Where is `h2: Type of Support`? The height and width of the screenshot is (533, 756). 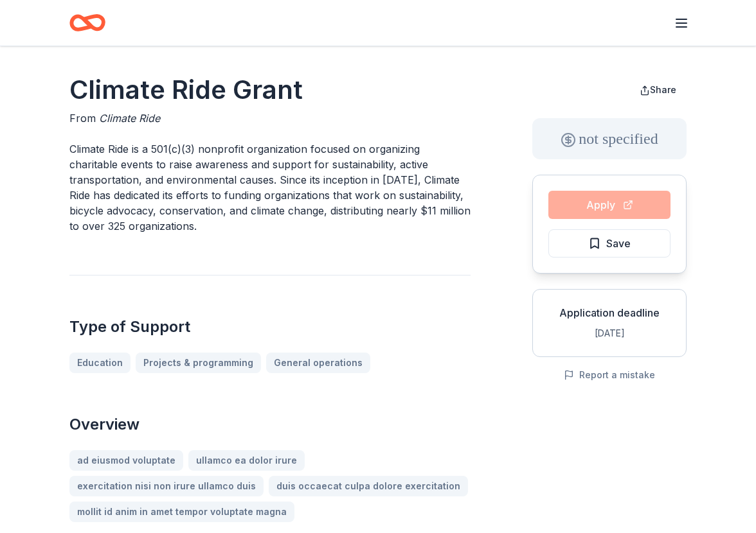
h2: Type of Support is located at coordinates (270, 327).